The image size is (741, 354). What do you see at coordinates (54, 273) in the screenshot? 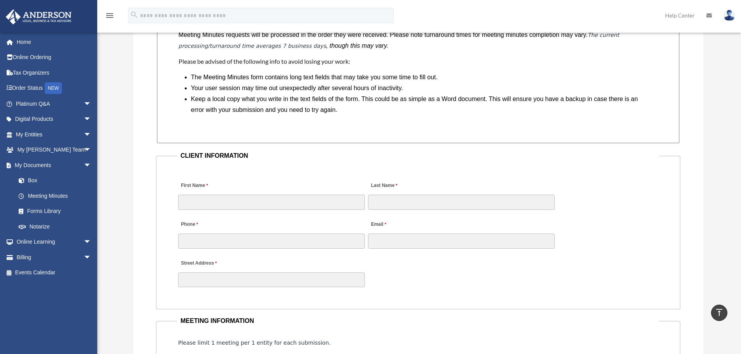
I see `a: Events Calendar` at bounding box center [54, 273].